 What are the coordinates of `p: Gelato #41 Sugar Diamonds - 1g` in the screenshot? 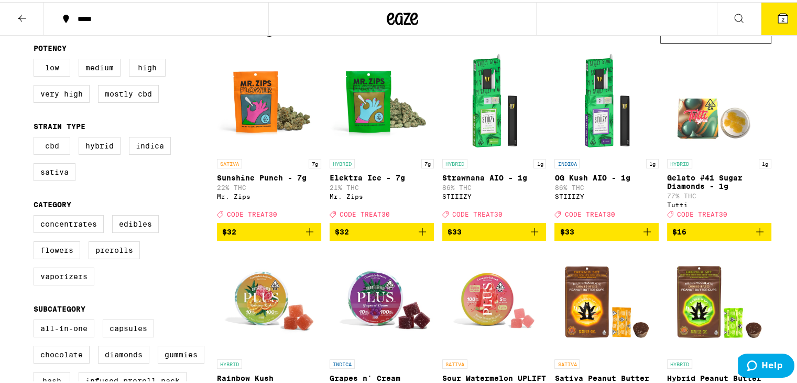 It's located at (719, 180).